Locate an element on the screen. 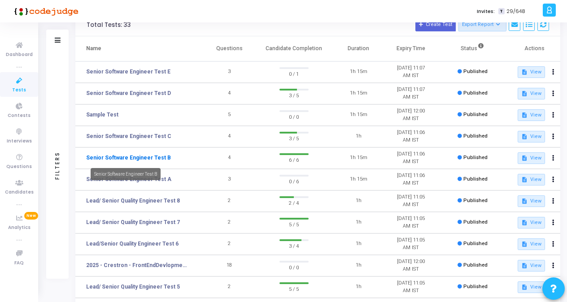 This screenshot has height=302, width=567. img: logo is located at coordinates (45, 11).